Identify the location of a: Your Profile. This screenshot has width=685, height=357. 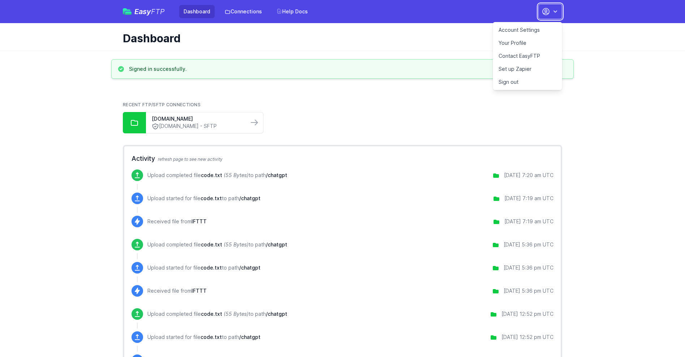
(528, 43).